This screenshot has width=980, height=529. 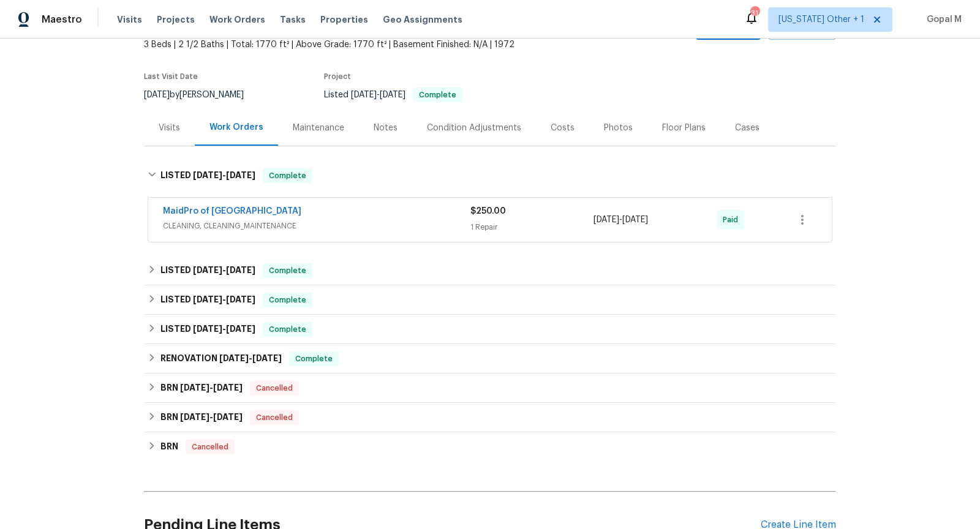 I want to click on span: Work Orders, so click(x=237, y=19).